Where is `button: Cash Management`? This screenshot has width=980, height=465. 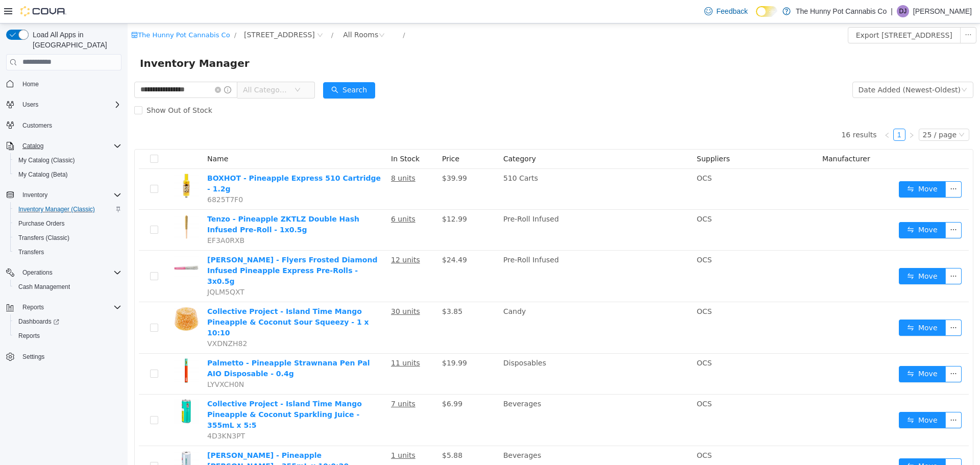 button: Cash Management is located at coordinates (68, 287).